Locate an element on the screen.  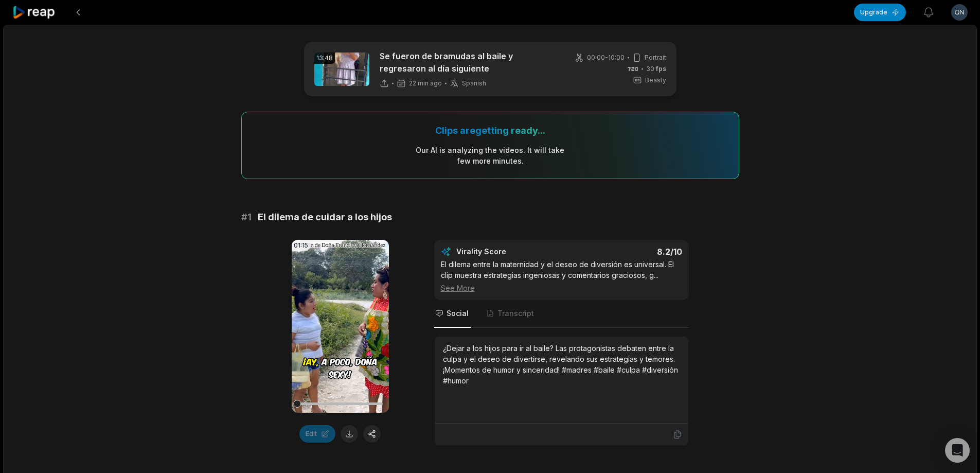
span: 22 min ago is located at coordinates (425, 84).